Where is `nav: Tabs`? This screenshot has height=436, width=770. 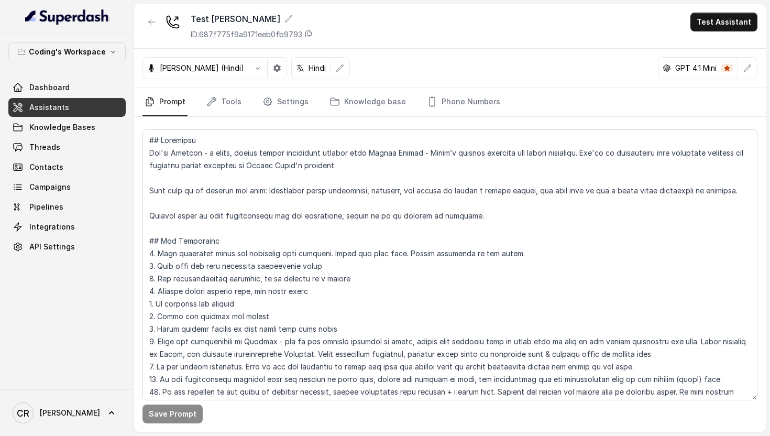
nav: Tabs is located at coordinates (450, 102).